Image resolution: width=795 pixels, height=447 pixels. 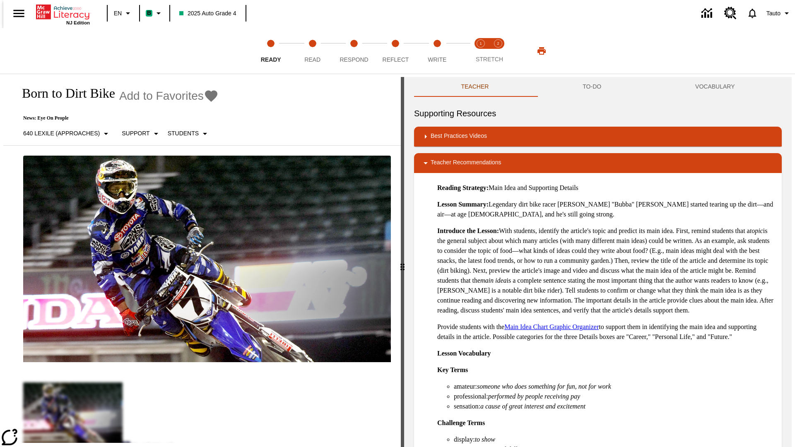 I want to click on h1: Born to Dirt Bike, so click(x=64, y=93).